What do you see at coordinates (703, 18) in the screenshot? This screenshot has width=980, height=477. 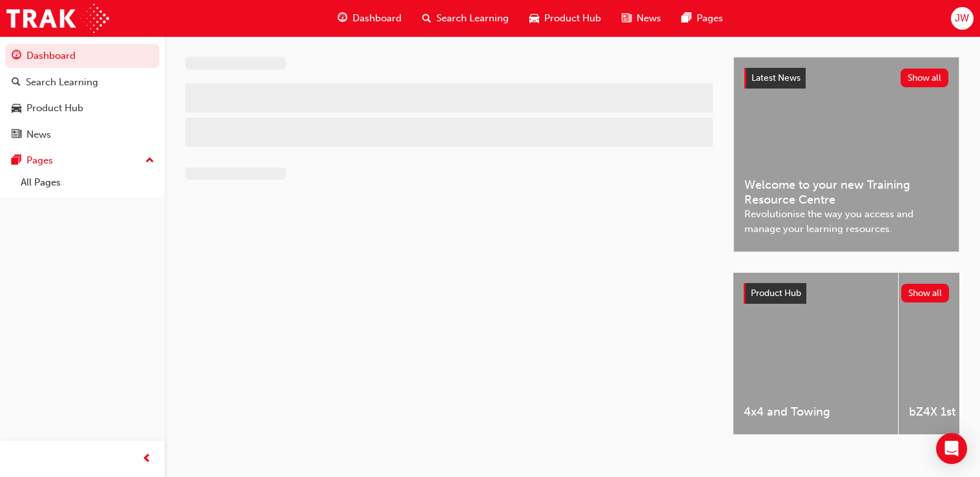 I see `a: pages-iconPages` at bounding box center [703, 18].